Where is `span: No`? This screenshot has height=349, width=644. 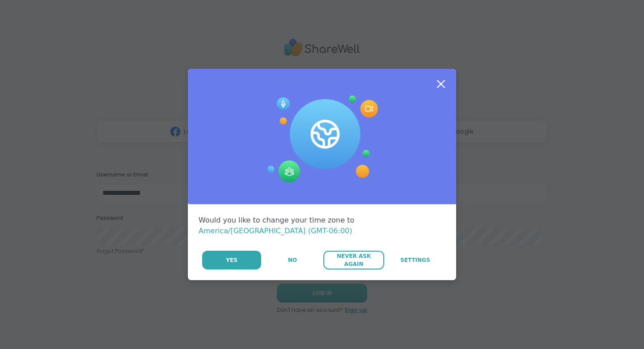
span: No is located at coordinates (293, 260).